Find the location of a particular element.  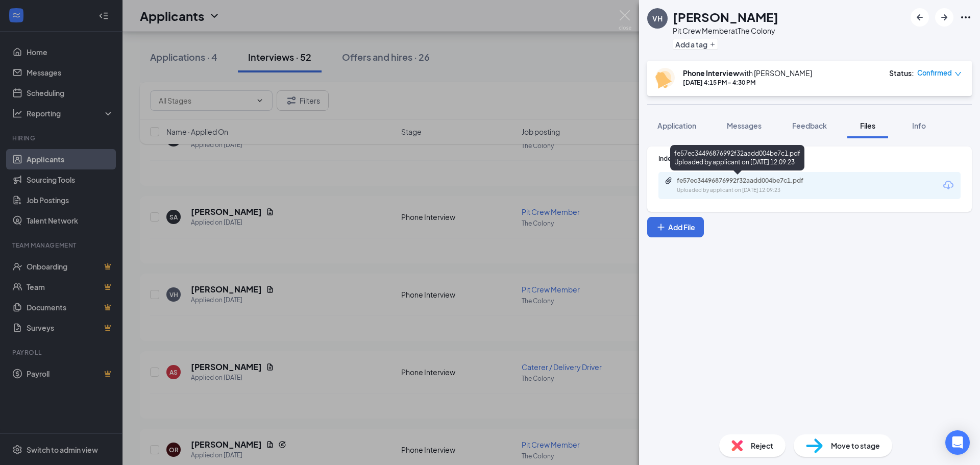

span: down is located at coordinates (959, 74).